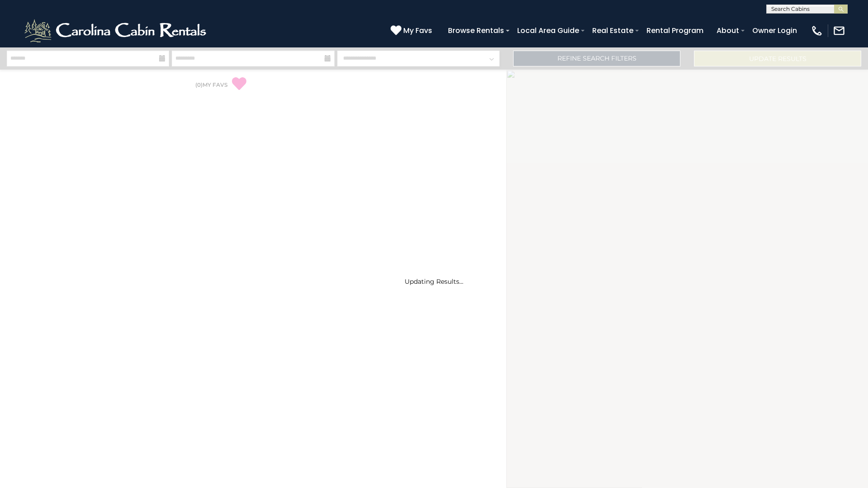 This screenshot has width=868, height=488. I want to click on a: Local Area Guide, so click(548, 30).